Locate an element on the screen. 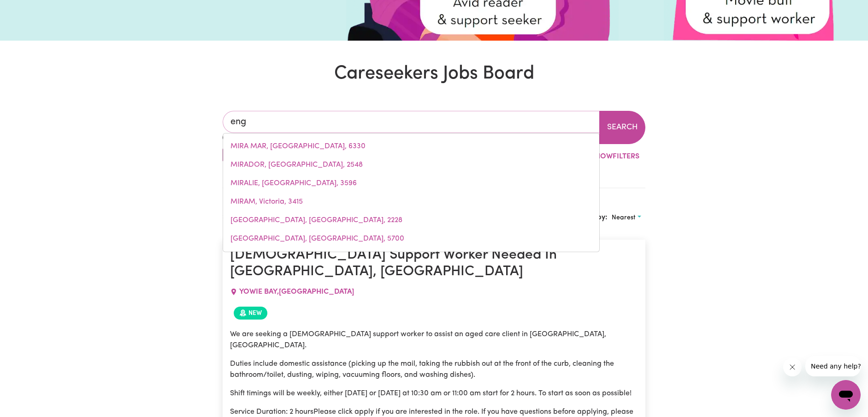 This screenshot has width=868, height=417. button: ShowFilters is located at coordinates (610, 157).